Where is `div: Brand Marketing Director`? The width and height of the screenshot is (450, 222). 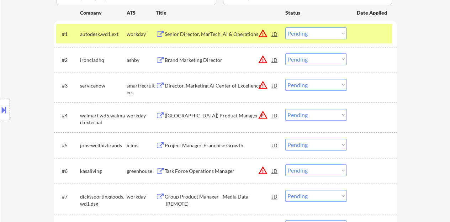
div: Brand Marketing Director is located at coordinates (219, 60).